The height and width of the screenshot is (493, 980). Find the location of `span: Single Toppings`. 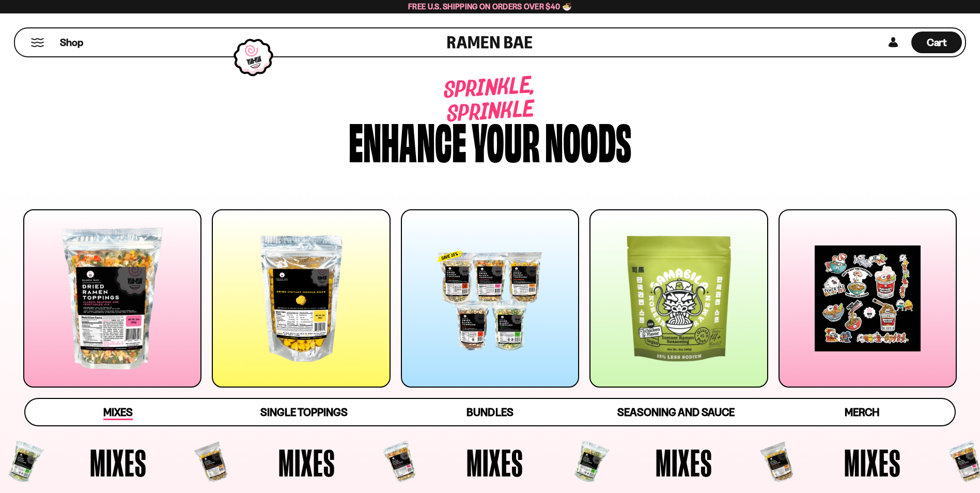

span: Single Toppings is located at coordinates (304, 412).